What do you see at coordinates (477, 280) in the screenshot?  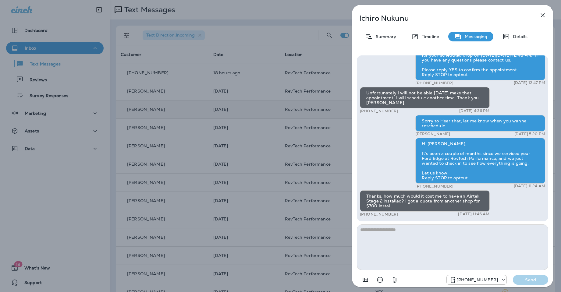 I see `div: +1 (571) 520-7309` at bounding box center [477, 280].